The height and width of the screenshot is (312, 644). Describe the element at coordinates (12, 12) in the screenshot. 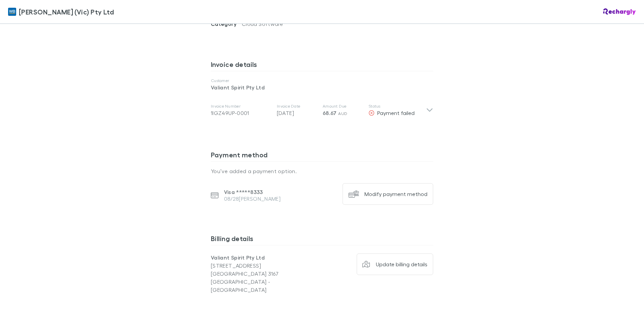

I see `img: William Buck (Vic) Pty Ltd's Logo` at that location.